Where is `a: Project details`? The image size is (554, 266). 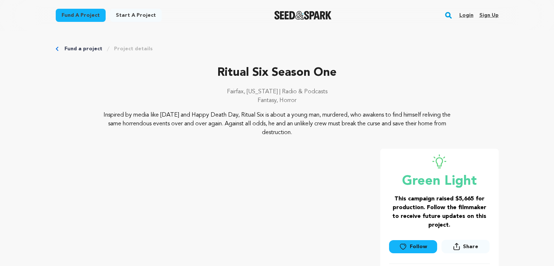
a: Project details is located at coordinates (133, 49).